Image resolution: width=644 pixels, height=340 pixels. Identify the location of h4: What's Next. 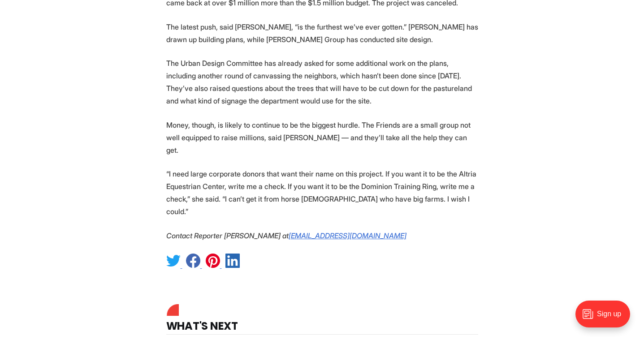
(322, 320).